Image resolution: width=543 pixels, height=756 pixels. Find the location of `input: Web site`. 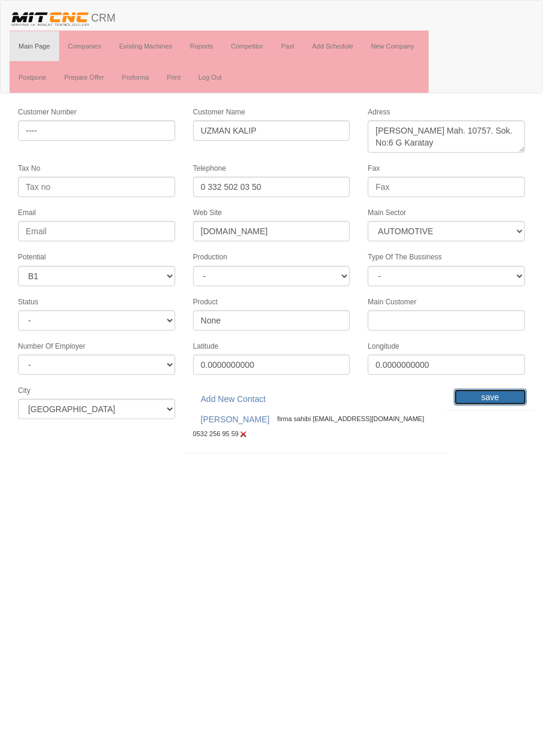

input: Web site is located at coordinates (272, 231).